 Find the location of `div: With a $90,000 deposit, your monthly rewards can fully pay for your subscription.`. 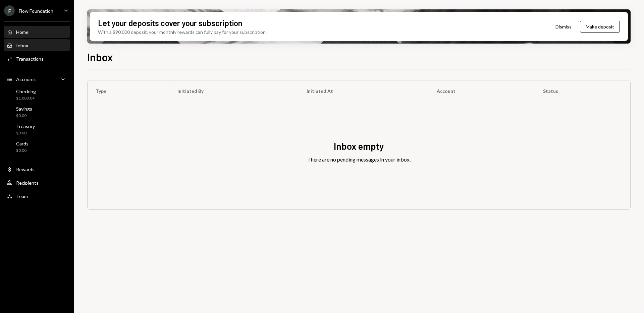

div: With a $90,000 deposit, your monthly rewards can fully pay for your subscription. is located at coordinates (182, 32).